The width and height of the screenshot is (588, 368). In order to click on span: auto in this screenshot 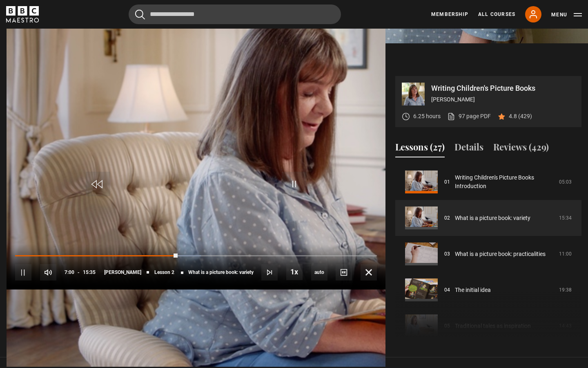, I will do `click(320, 272)`.